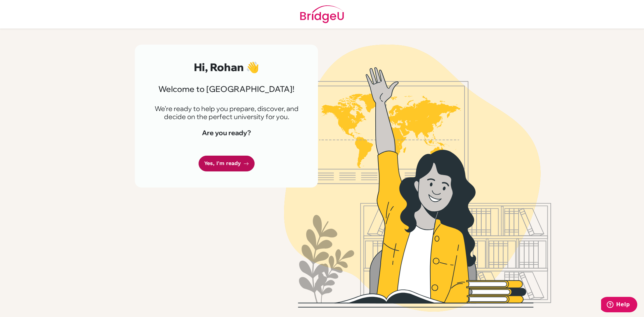 The height and width of the screenshot is (317, 644). I want to click on p: We're ready to help you prepare, discover, and decide on the perfect university for you., so click(227, 113).